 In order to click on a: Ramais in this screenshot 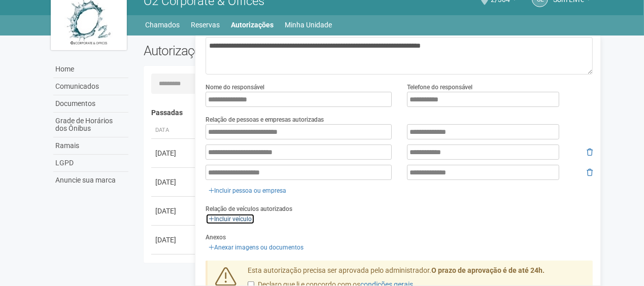, I will do `click(91, 146)`.